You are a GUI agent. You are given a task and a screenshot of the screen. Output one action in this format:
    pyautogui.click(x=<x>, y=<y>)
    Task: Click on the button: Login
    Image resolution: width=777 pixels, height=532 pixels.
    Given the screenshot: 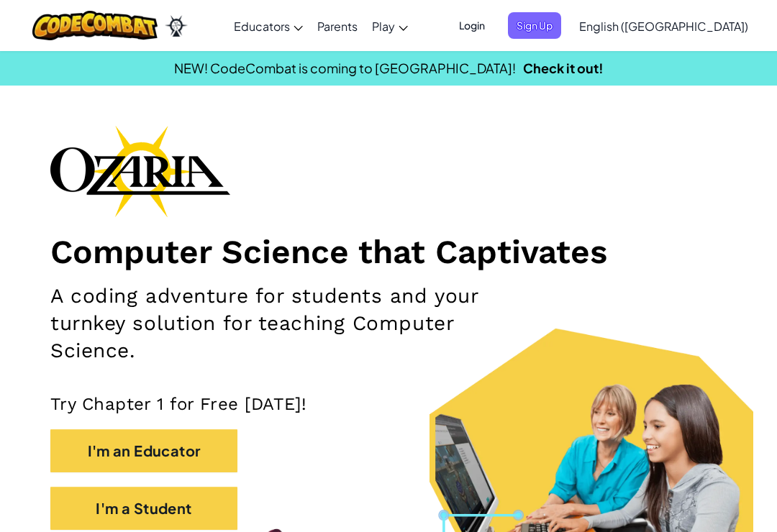 What is the action you would take?
    pyautogui.click(x=471, y=25)
    